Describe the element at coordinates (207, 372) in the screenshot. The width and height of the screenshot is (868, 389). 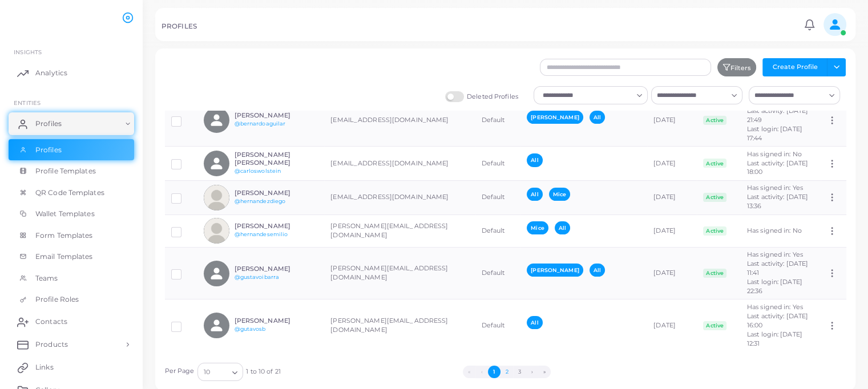
I see `span: 10` at that location.